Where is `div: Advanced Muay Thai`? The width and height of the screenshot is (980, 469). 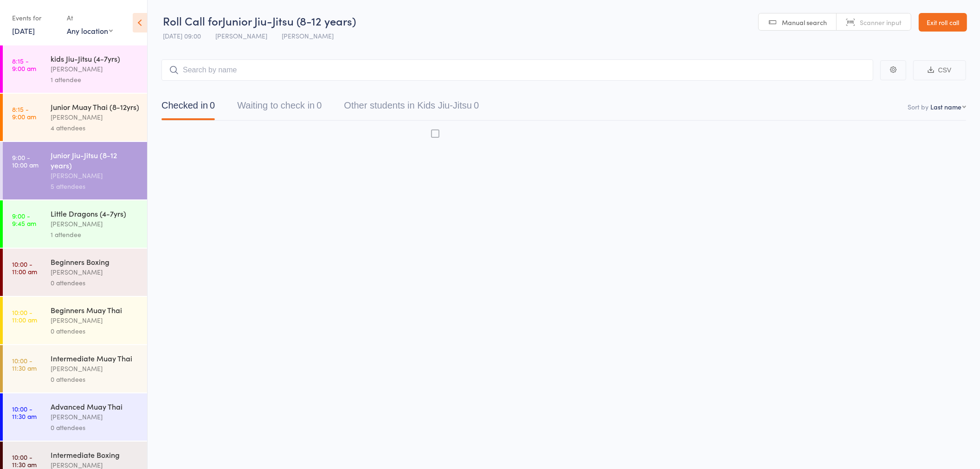 div: Advanced Muay Thai is located at coordinates (95, 406).